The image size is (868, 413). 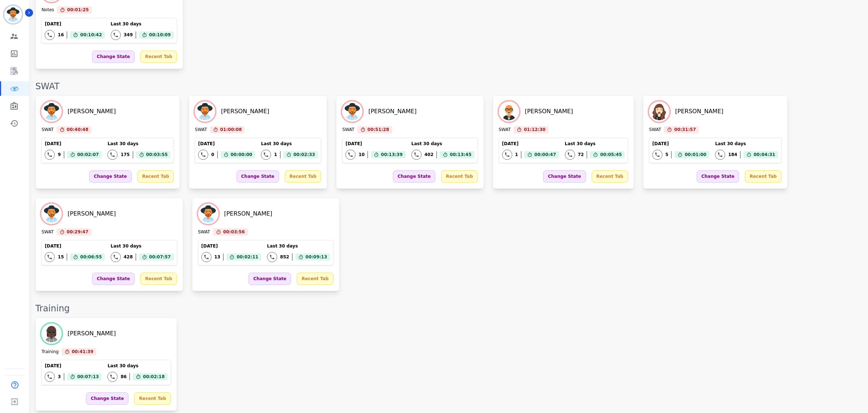 What do you see at coordinates (392, 154) in the screenshot?
I see `span: 00:13:39` at bounding box center [392, 154].